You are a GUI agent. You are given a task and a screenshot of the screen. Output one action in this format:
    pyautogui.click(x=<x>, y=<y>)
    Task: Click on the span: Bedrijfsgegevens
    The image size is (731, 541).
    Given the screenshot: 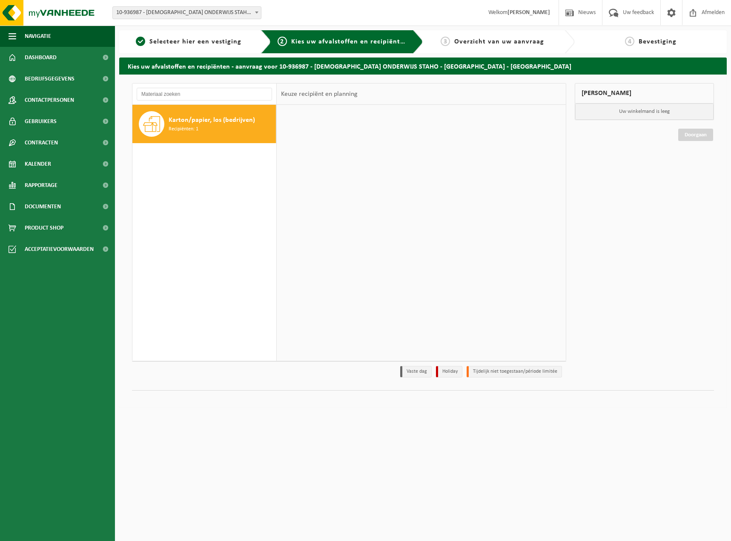 What is the action you would take?
    pyautogui.click(x=49, y=79)
    